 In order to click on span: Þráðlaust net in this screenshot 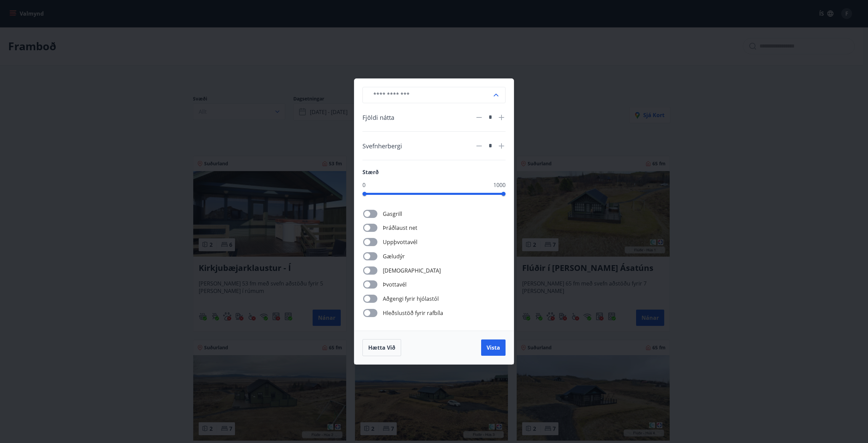, I will do `click(400, 228)`.